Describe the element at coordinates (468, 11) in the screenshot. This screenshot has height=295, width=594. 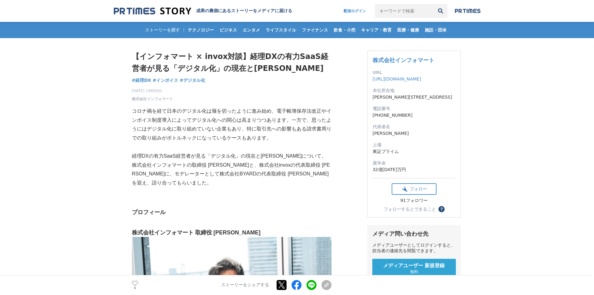
I see `a: prtimes` at that location.